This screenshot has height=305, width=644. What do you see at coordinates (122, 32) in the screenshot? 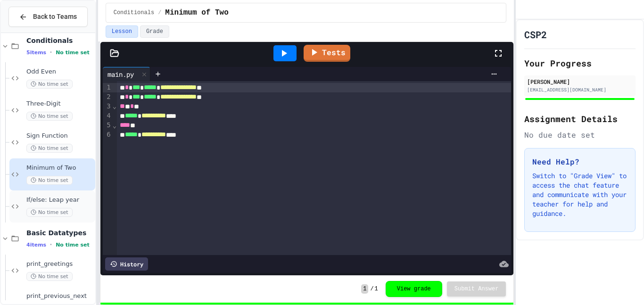
I see `button: Lesson` at bounding box center [122, 32].